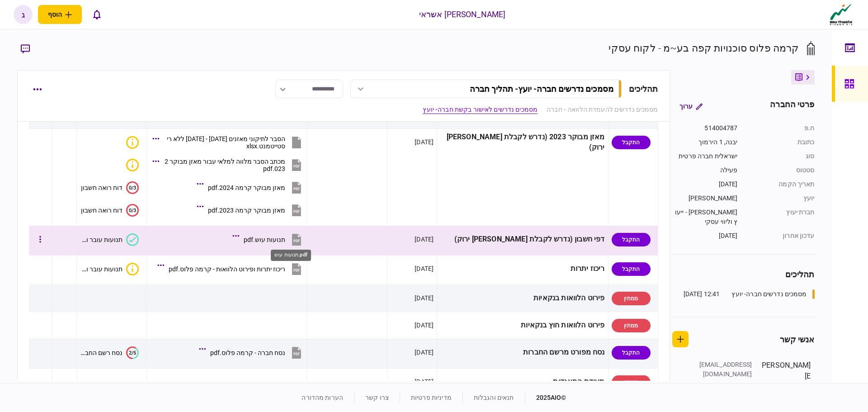 This screenshot has width=868, height=412. What do you see at coordinates (110, 352) in the screenshot?
I see `button: 2/5נסח רשם החברות` at bounding box center [110, 352].